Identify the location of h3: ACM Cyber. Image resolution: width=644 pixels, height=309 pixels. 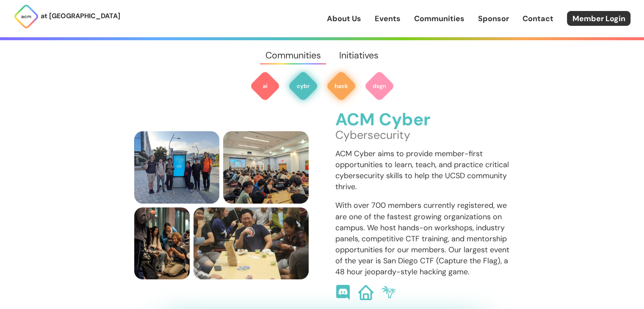
(422, 120).